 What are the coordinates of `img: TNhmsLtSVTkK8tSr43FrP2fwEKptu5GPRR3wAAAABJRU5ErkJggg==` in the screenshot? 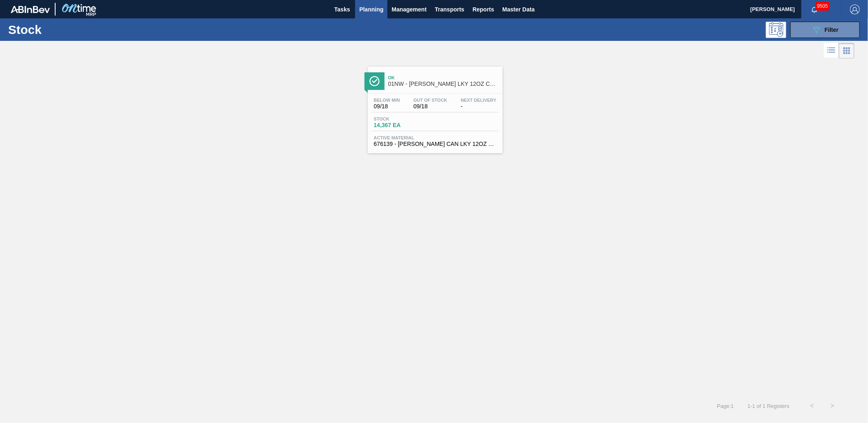 It's located at (30, 9).